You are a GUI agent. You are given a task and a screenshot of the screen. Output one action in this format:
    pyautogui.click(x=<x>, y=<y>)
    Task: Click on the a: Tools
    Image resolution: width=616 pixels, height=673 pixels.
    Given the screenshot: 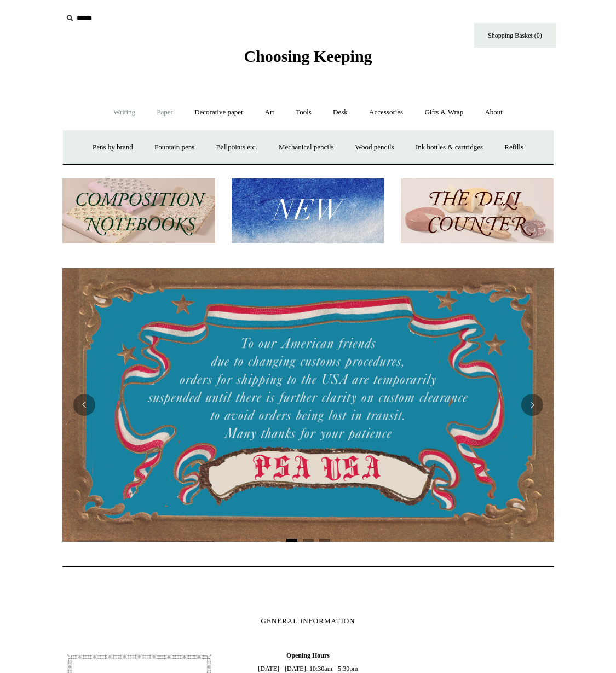 What is the action you would take?
    pyautogui.click(x=303, y=112)
    